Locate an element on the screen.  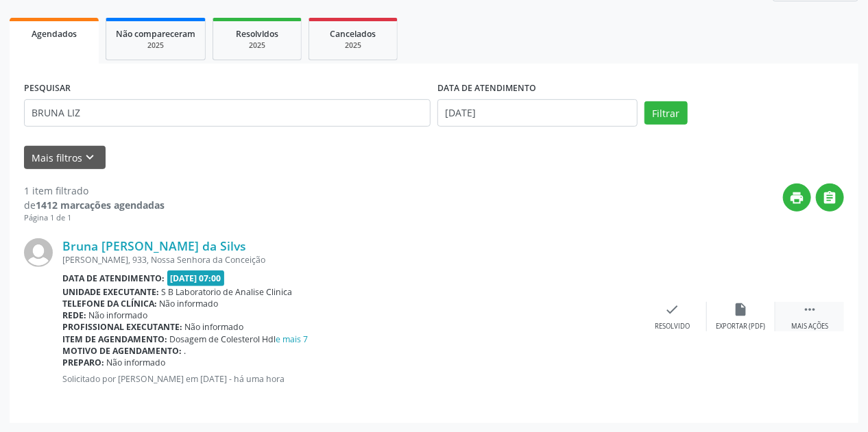
span: Resolvidos is located at coordinates (257, 33).